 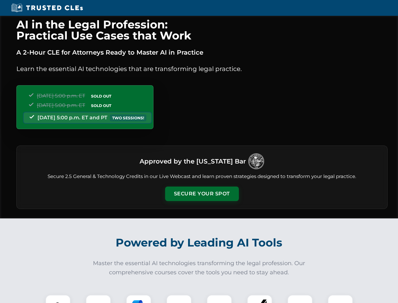 I want to click on img: Trusted CLEs, so click(x=47, y=8).